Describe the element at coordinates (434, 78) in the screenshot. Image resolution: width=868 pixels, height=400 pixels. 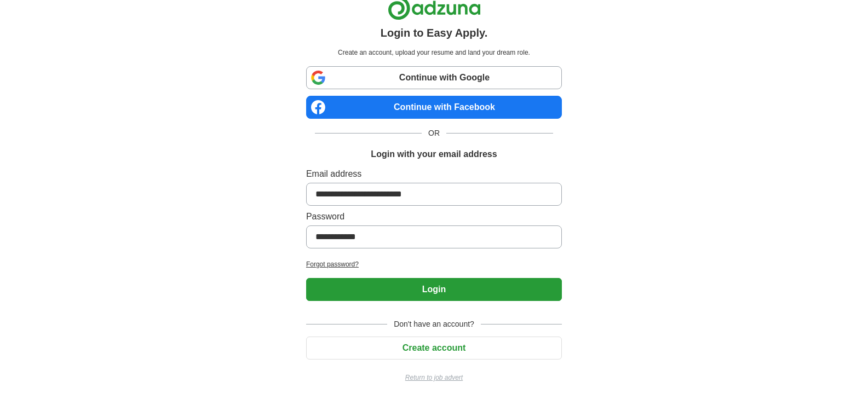
I see `a: Continue with Google` at that location.